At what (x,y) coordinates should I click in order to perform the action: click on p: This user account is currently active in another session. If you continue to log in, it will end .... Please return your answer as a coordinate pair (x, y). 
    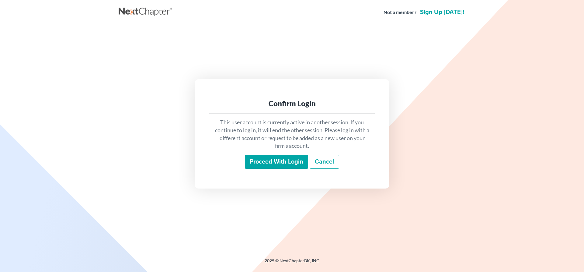
    Looking at the image, I should click on (292, 134).